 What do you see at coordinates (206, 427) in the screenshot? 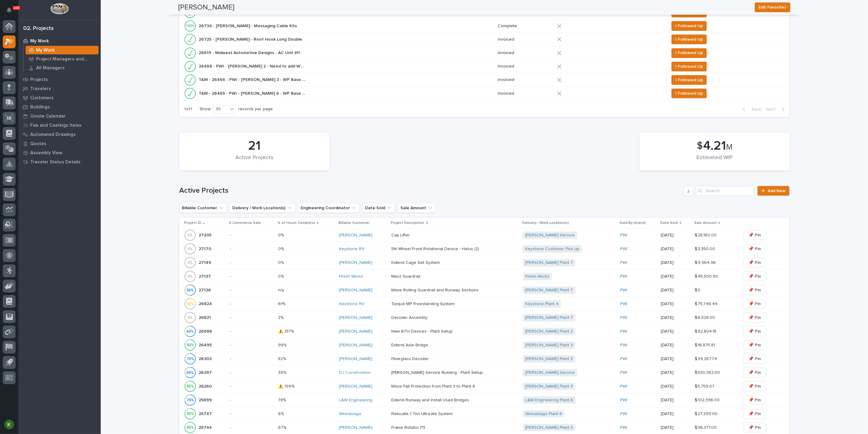
I see `p: 25744` at bounding box center [206, 427].